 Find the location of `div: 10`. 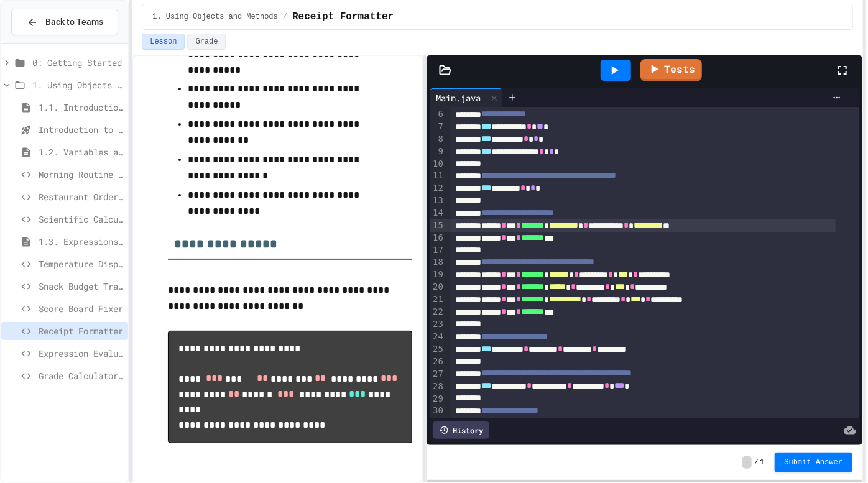

div: 10 is located at coordinates (437, 164).